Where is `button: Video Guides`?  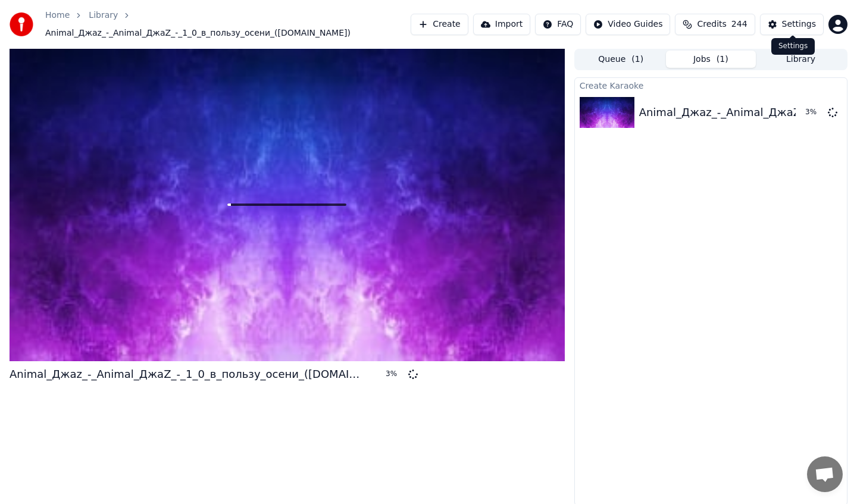 button: Video Guides is located at coordinates (628, 24).